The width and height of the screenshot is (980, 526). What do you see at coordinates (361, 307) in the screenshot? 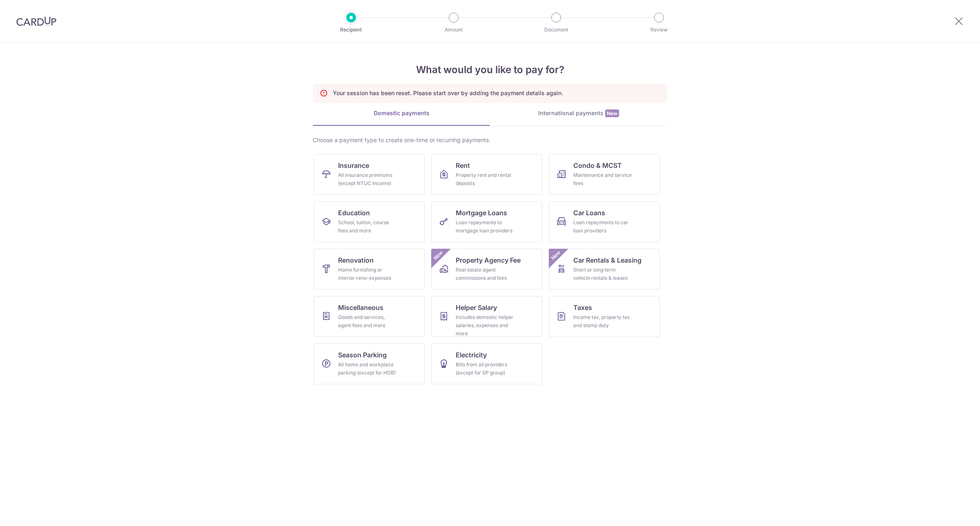
I see `span: Miscellaneous` at bounding box center [361, 307].